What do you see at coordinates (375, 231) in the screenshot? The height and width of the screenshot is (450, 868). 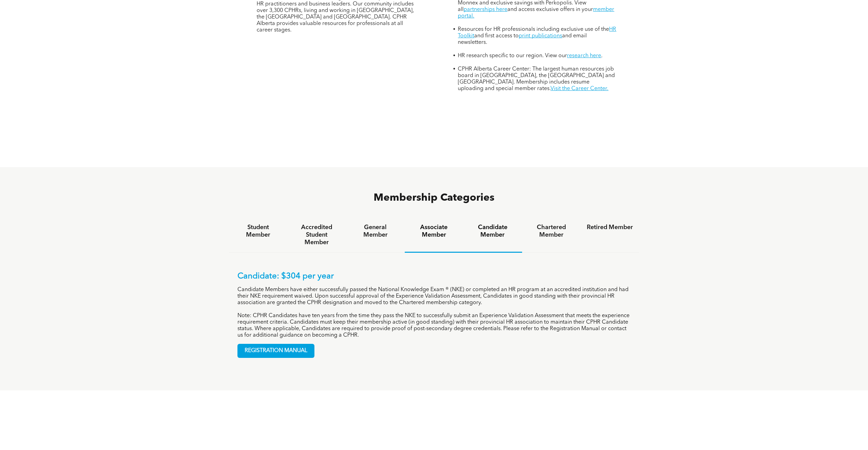 I see `h4: General Member` at bounding box center [375, 231].